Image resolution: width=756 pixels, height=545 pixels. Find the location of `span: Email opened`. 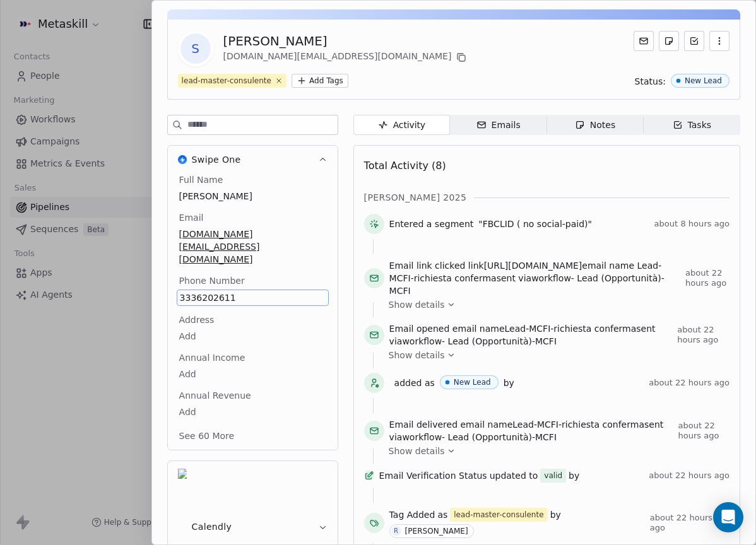

span: Email opened is located at coordinates (419, 329).